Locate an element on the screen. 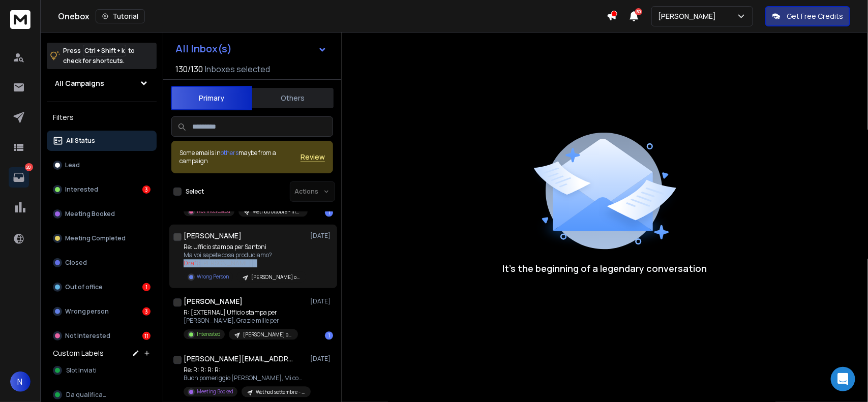 This screenshot has height=402, width=868. button: Review is located at coordinates (313, 157).